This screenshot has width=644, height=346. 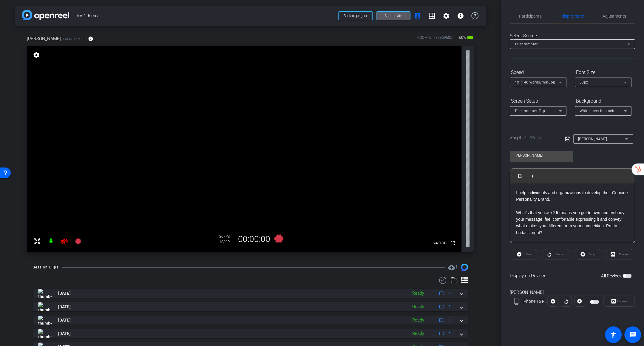 What do you see at coordinates (356, 16) in the screenshot?
I see `span: Back to project` at bounding box center [356, 16].